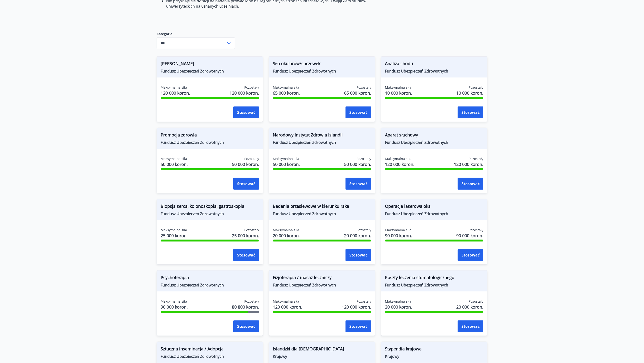  I want to click on font: 65 000 koron., so click(286, 93).